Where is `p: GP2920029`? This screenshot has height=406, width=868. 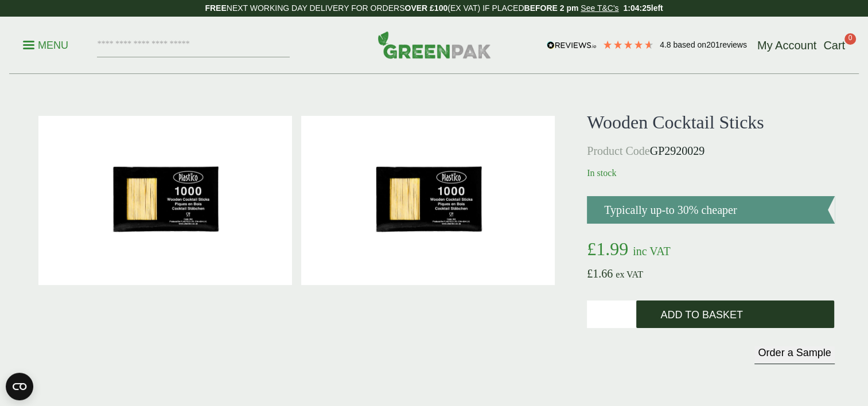
p: GP2920029 is located at coordinates (710, 151).